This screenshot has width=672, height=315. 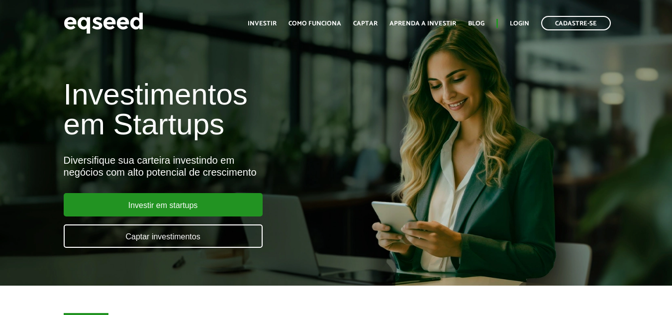 I want to click on a: Aprenda a investir, so click(x=423, y=23).